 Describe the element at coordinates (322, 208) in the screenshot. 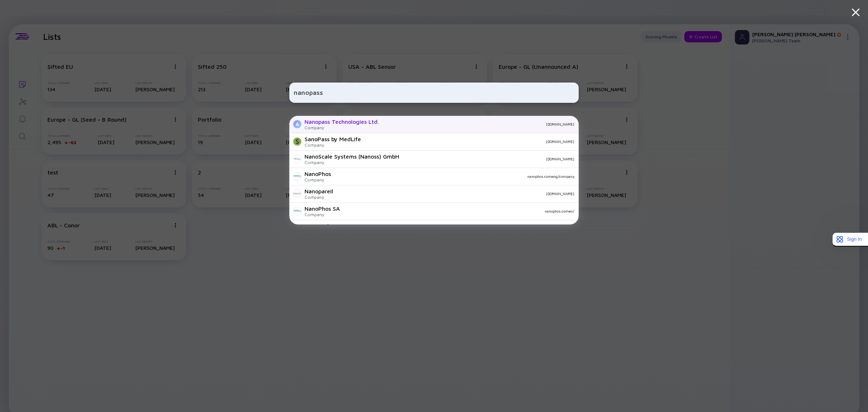

I see `div: NanoPhos SA` at that location.